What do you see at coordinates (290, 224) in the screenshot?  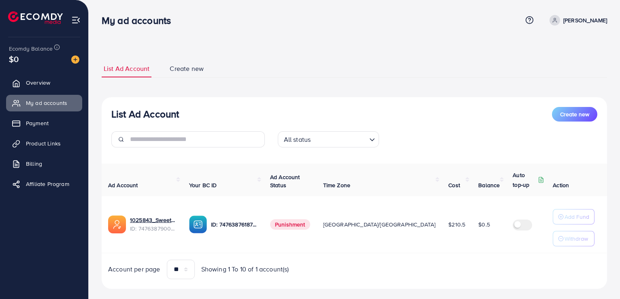 I see `span: Punishment` at bounding box center [290, 224].